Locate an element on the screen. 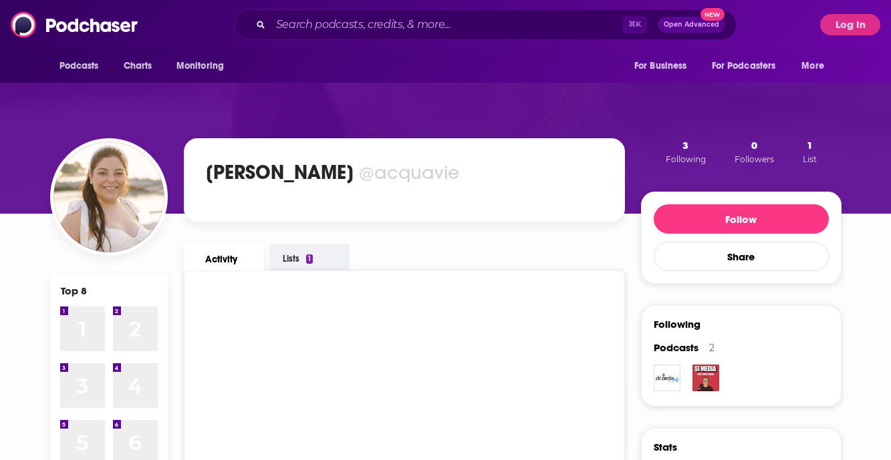  div: 1 is located at coordinates (309, 259).